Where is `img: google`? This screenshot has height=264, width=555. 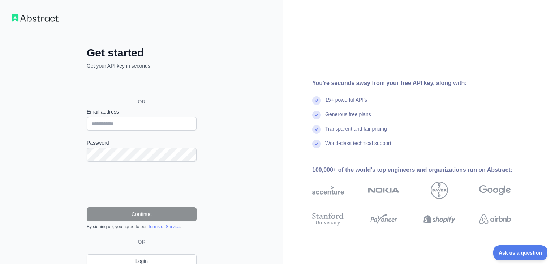 img: google is located at coordinates (495, 190).